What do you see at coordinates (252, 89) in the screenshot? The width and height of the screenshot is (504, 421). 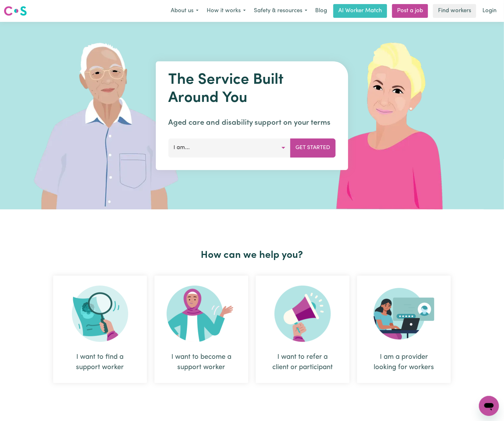 I see `h1: The Service Built Around You` at bounding box center [252, 89].